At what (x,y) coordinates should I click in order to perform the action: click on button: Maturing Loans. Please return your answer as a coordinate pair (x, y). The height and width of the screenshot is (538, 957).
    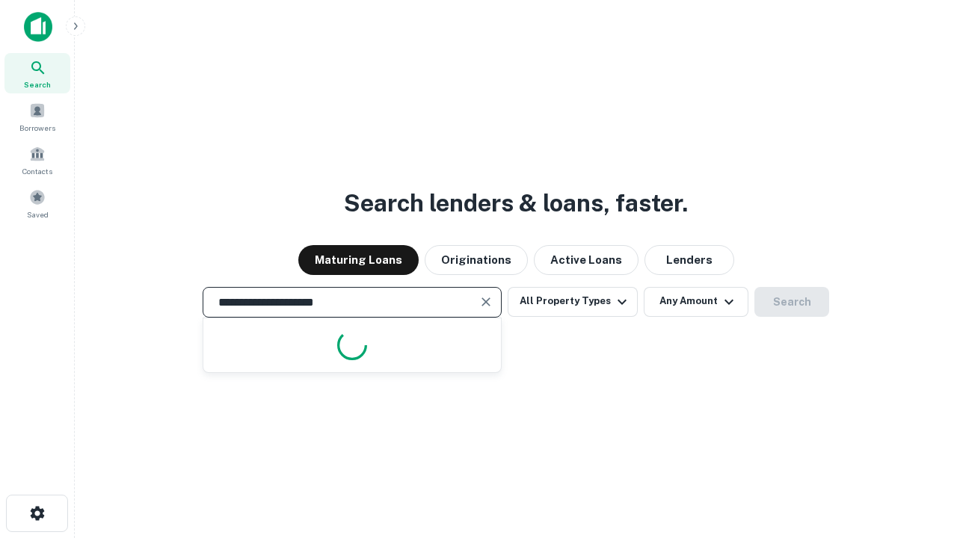
    Looking at the image, I should click on (358, 260).